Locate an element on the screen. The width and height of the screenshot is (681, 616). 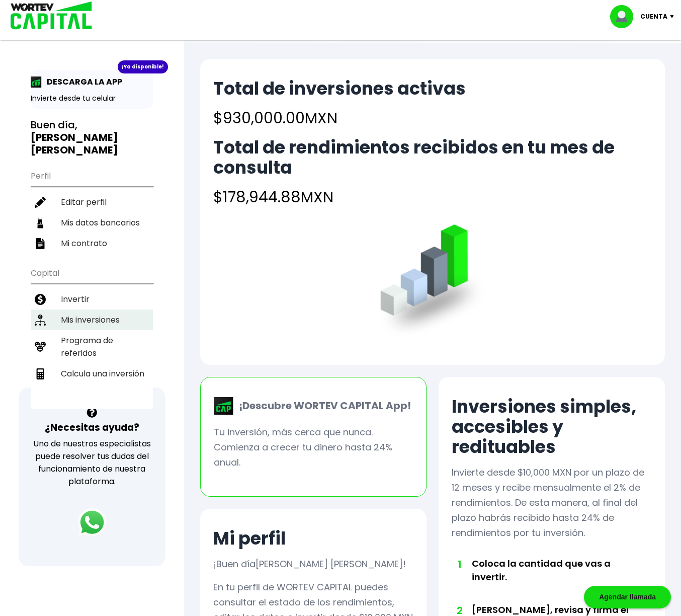
ul: Perfil is located at coordinates (92, 209).